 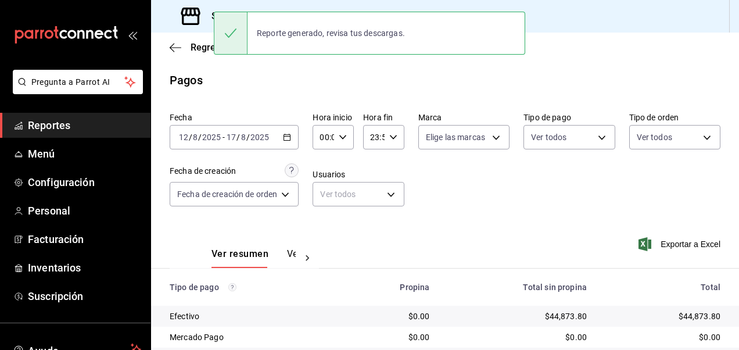 What do you see at coordinates (240, 258) in the screenshot?
I see `button: Ver resumen` at bounding box center [240, 258].